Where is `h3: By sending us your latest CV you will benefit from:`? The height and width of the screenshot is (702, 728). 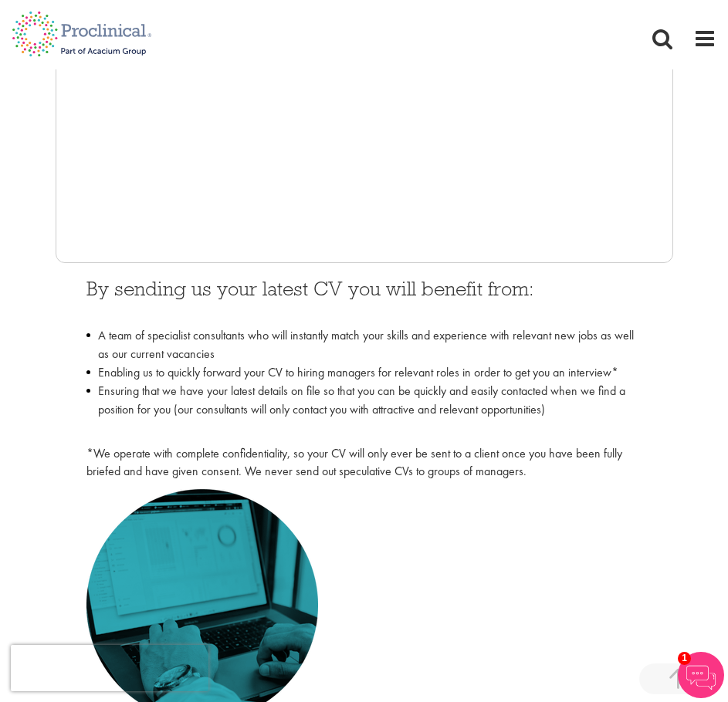 h3: By sending us your latest CV you will benefit from: is located at coordinates (365, 299).